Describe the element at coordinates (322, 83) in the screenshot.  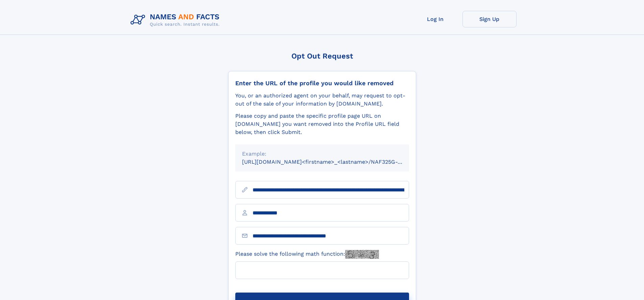
I see `div: Enter the URL of the profile you would like removed` at that location.